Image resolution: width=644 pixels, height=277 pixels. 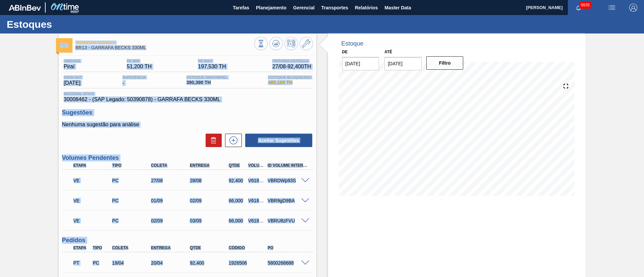 What do you see at coordinates (232, 140) in the screenshot?
I see `div: Nova sugestão` at bounding box center [232, 140].